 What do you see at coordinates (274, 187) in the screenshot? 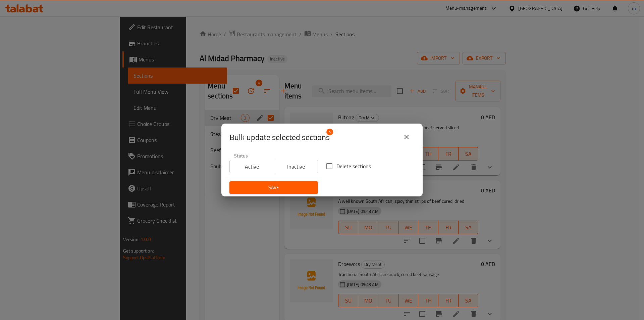
I see `button: Save` at bounding box center [274, 187].